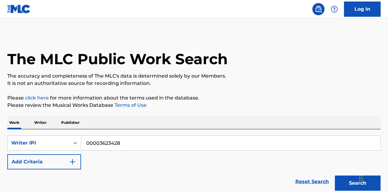 Image resolution: width=388 pixels, height=192 pixels. I want to click on p: Please for more information about the terms used in the database., so click(194, 98).